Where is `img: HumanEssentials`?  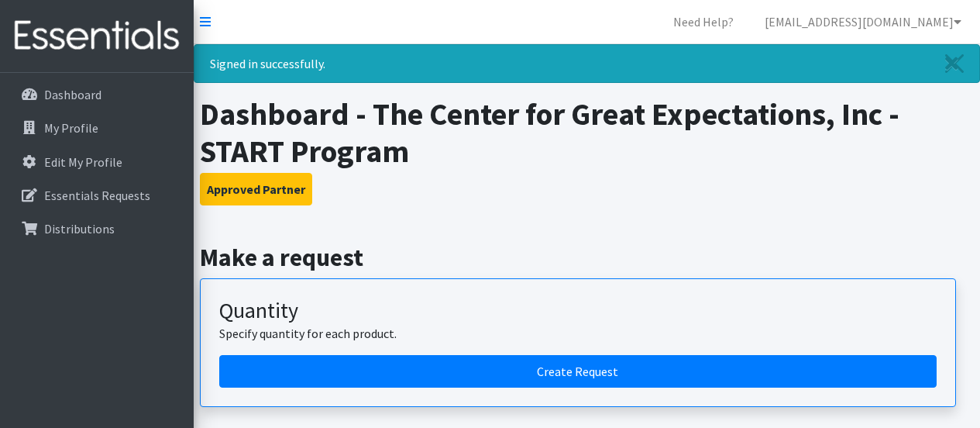
img: HumanEssentials is located at coordinates (97, 36).